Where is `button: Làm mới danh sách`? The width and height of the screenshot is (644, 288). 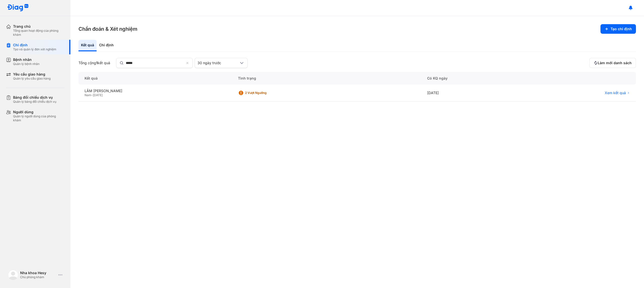
button: Làm mới danh sách is located at coordinates (613, 63).